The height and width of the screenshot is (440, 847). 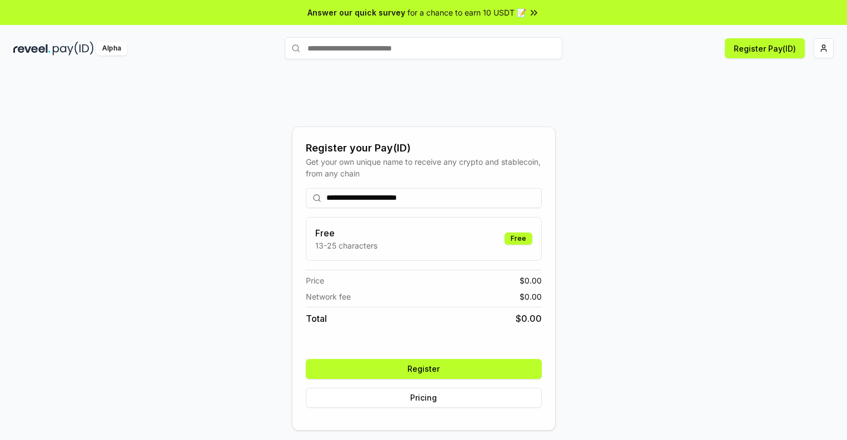 I want to click on img: pay_id, so click(x=73, y=48).